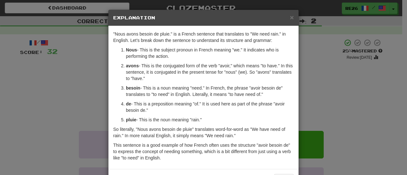 Image resolution: width=407 pixels, height=175 pixels. What do you see at coordinates (203, 18) in the screenshot?
I see `h5: Explanation` at bounding box center [203, 18].